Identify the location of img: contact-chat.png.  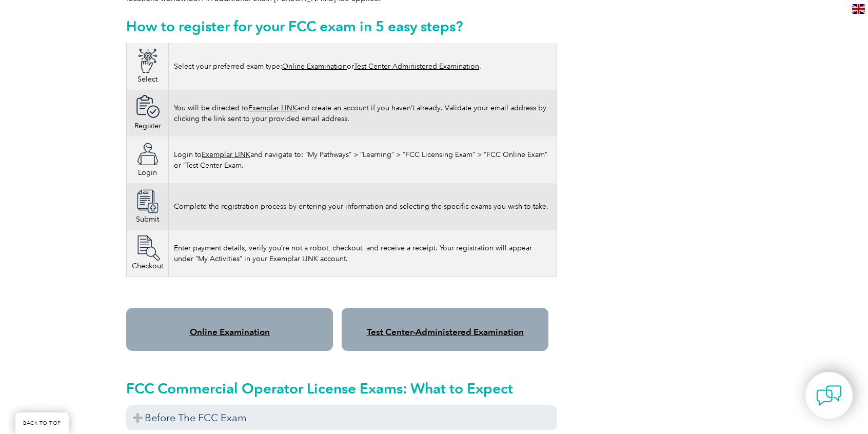
(829, 396).